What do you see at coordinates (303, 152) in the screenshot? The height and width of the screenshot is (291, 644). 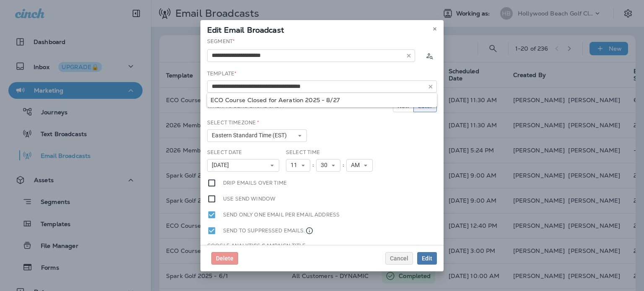 I see `label: Select Time` at bounding box center [303, 152].